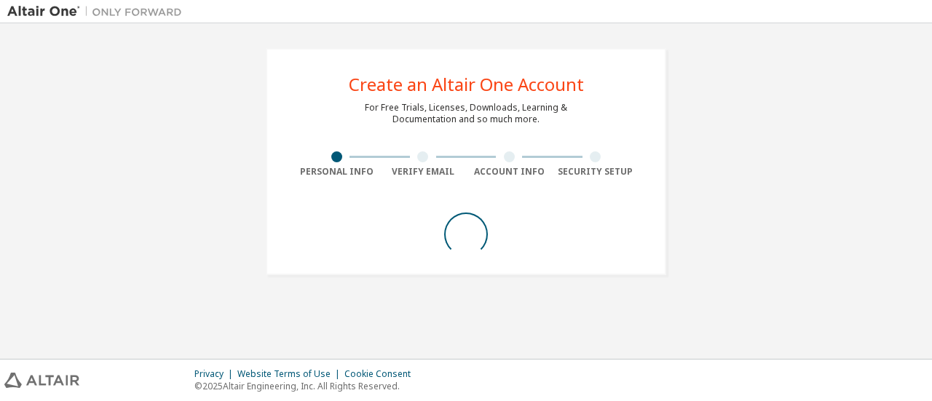 The image size is (932, 401). I want to click on div: Account Info, so click(509, 172).